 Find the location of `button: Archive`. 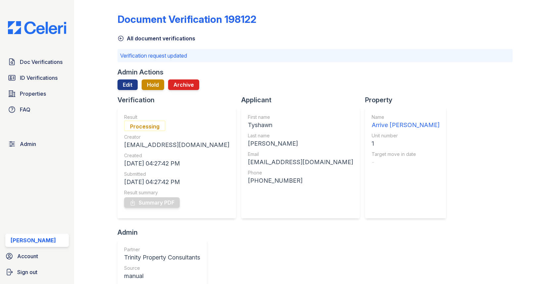

button: Archive is located at coordinates (184, 85).